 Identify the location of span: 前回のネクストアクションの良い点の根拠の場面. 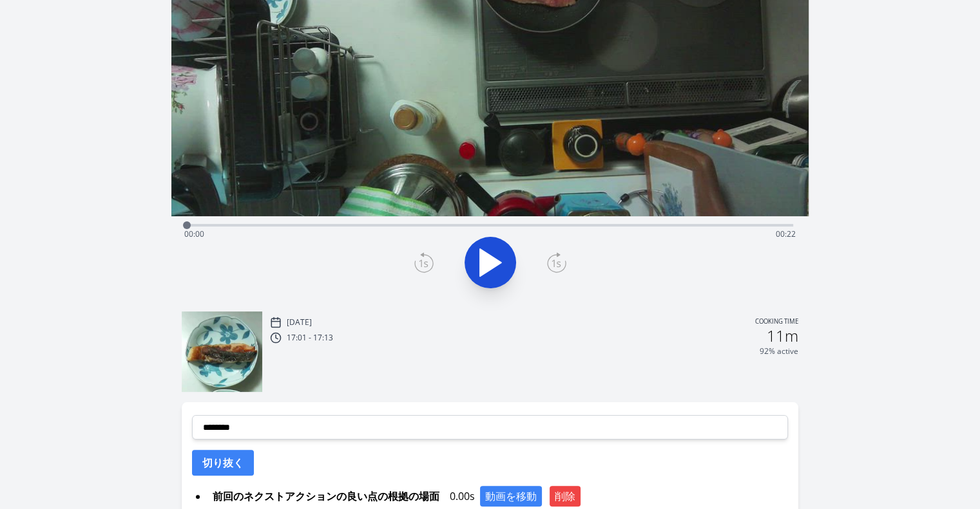
(326, 496).